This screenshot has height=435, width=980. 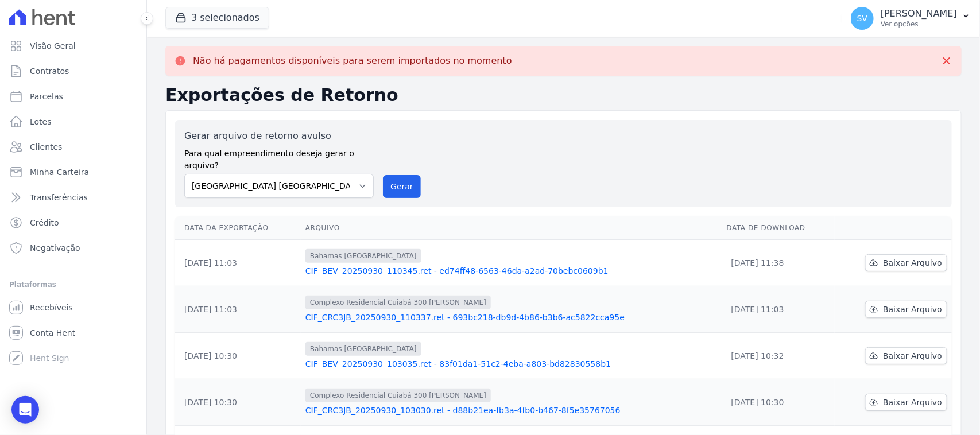 What do you see at coordinates (279, 157) in the screenshot?
I see `label: Para qual empreendimento deseja gerar o arquivo?` at bounding box center [279, 157].